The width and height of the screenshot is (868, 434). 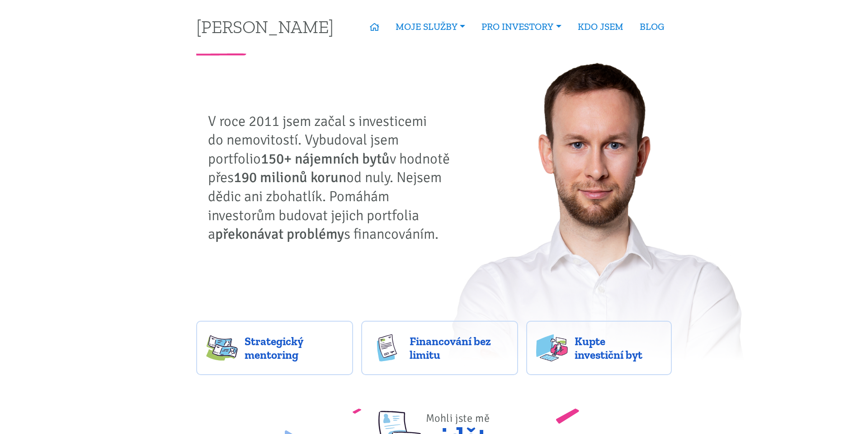 I want to click on strong: 190 milionů korun, so click(x=290, y=177).